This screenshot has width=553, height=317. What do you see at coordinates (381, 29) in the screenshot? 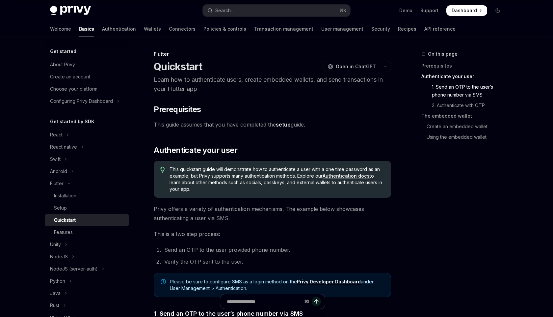
I see `a: Security` at bounding box center [381, 29].